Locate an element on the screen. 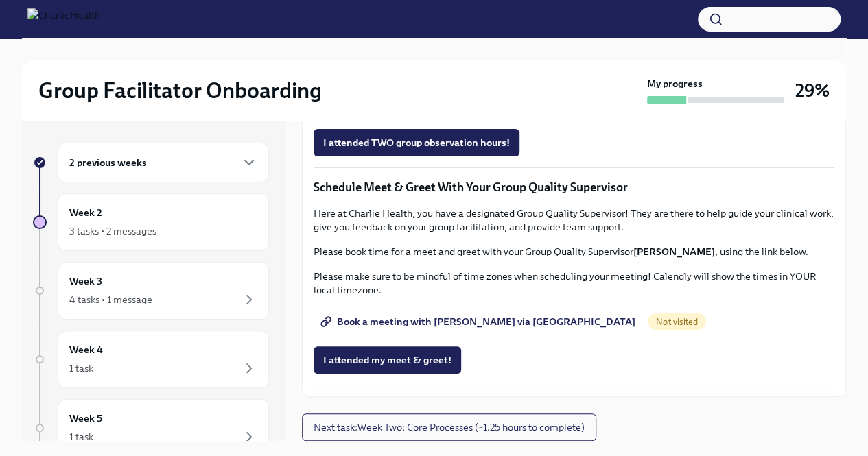  h6: Week 5 is located at coordinates (86, 419).